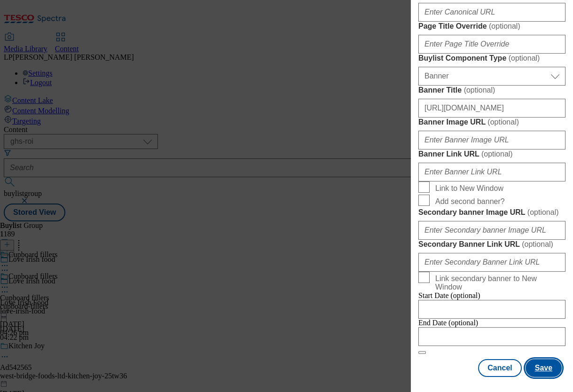  I want to click on label: Banner Link URL, so click(491, 154).